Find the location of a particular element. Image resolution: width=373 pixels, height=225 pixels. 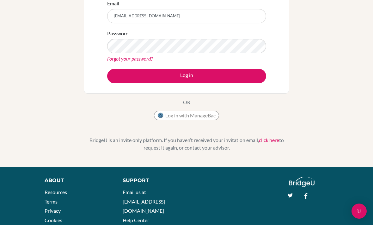

a: Privacy is located at coordinates (52, 211).